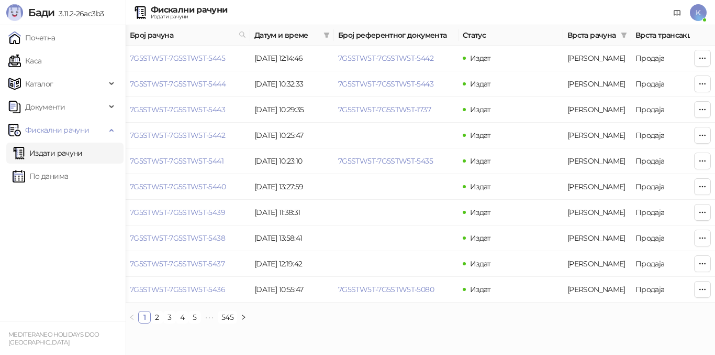  What do you see at coordinates (195, 317) in the screenshot?
I see `li: 5` at bounding box center [195, 317].